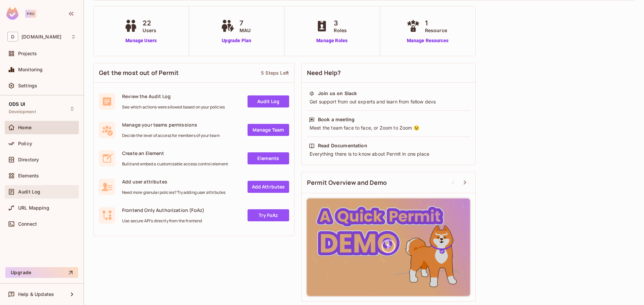 Image resolution: width=644 pixels, height=305 pixels. What do you see at coordinates (337, 93) in the screenshot?
I see `div: Join us on Slack` at bounding box center [337, 93].